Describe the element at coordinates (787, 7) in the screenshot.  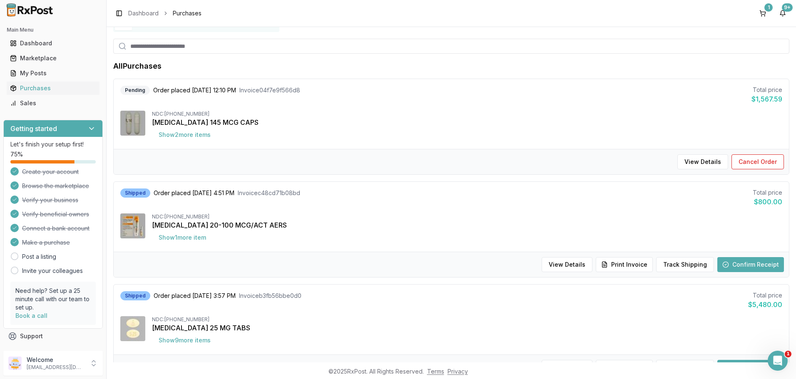
I see `div: 9+` at that location.